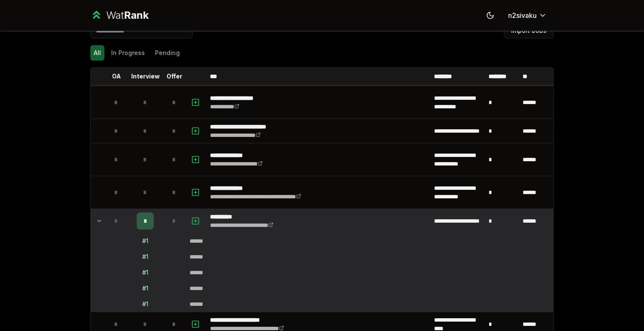 This screenshot has height=331, width=644. What do you see at coordinates (522, 16) in the screenshot?
I see `span: n2sivaku` at bounding box center [522, 16].